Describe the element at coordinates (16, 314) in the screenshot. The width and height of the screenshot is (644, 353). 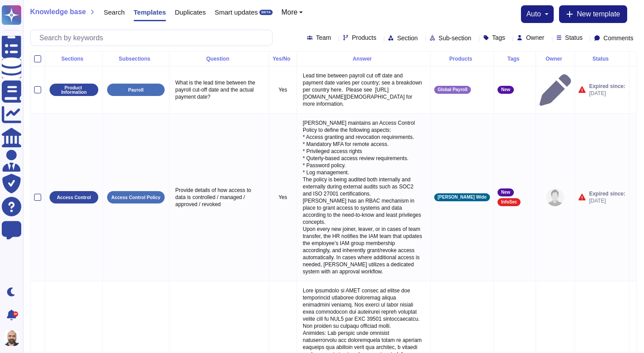
I see `div: 9+` at that location.